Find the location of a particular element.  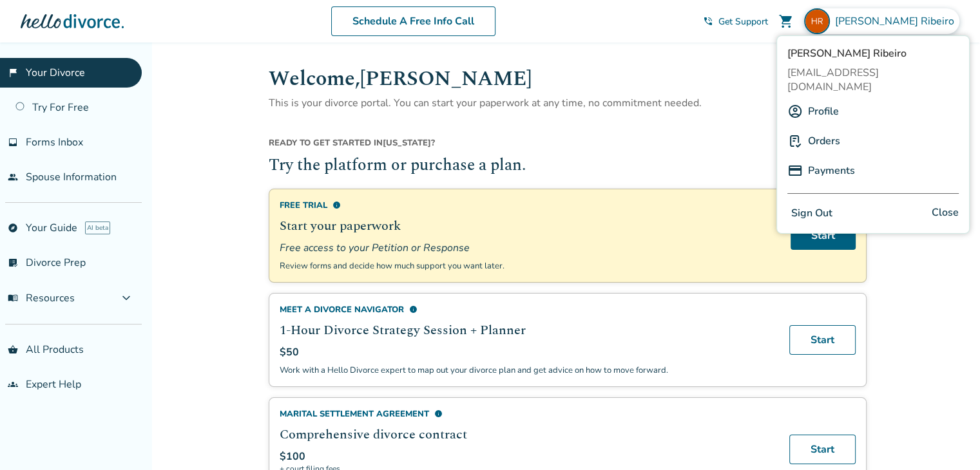

span: menu_book is located at coordinates (13, 298).